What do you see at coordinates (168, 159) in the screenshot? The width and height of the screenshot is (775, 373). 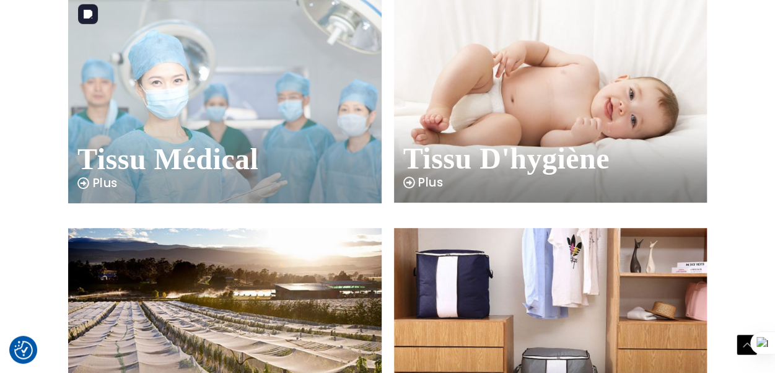 I see `span: Tissu médical` at bounding box center [168, 159].